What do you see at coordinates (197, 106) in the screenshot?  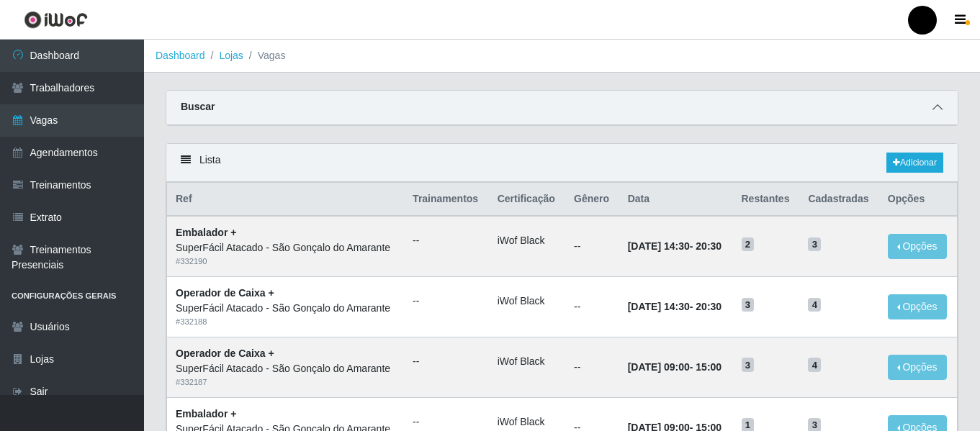 I see `strong: Buscar` at bounding box center [197, 106].